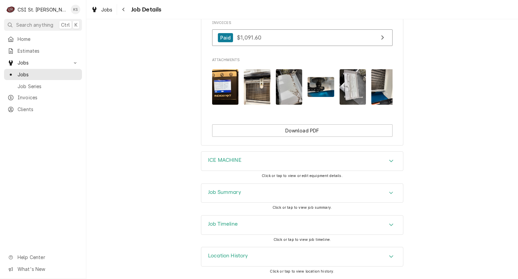 The width and height of the screenshot is (518, 279). Describe the element at coordinates (76, 25) in the screenshot. I see `span: K` at that location.